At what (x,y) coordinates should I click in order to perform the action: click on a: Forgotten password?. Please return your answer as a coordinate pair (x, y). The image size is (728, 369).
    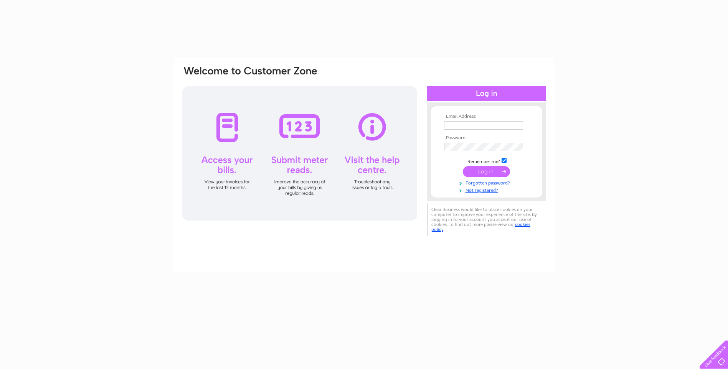
    Looking at the image, I should click on (487, 182).